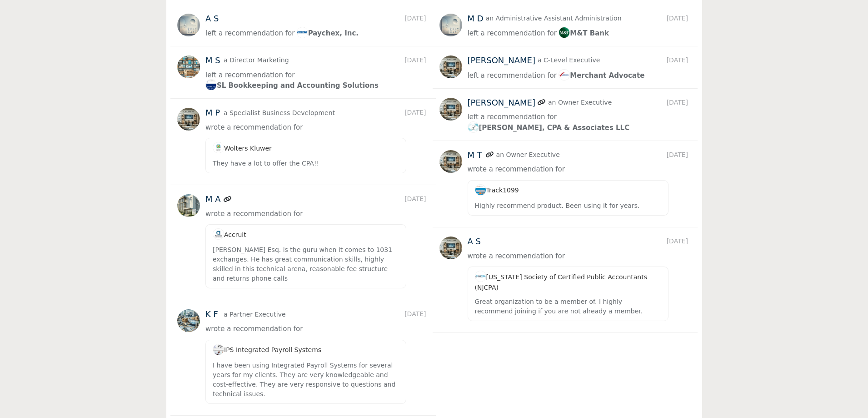  Describe the element at coordinates (230, 234) in the screenshot. I see `span: Accruit` at that location.